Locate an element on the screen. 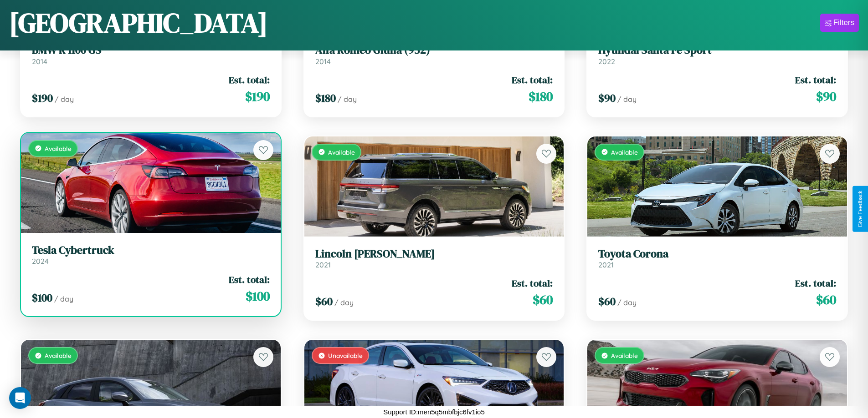  h3: Toyota Corona is located at coordinates (718, 254).